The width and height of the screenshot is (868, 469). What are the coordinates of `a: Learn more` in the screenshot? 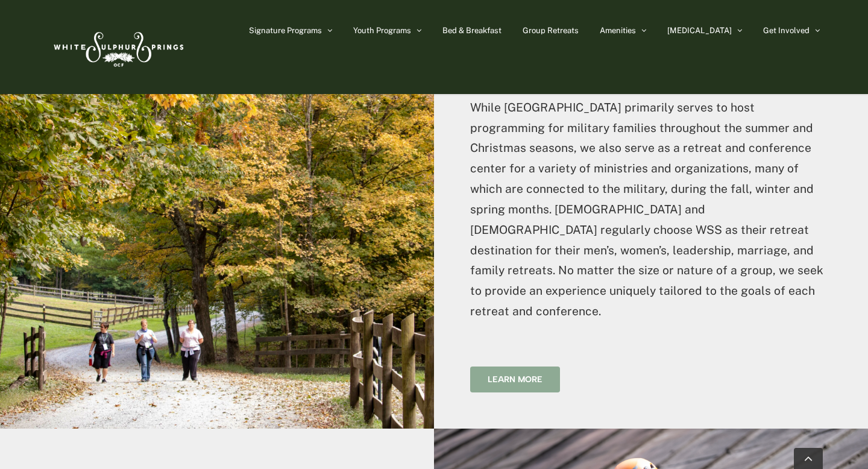 It's located at (515, 379).